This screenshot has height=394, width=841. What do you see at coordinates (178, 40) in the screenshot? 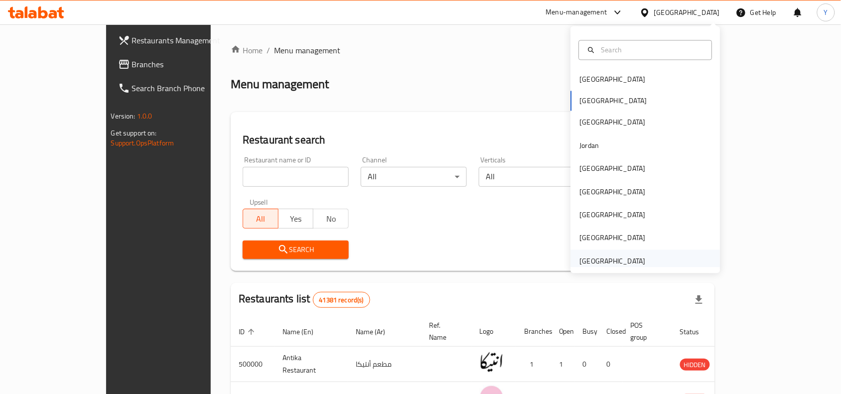
I see `a: Restaurants Management` at bounding box center [178, 40].